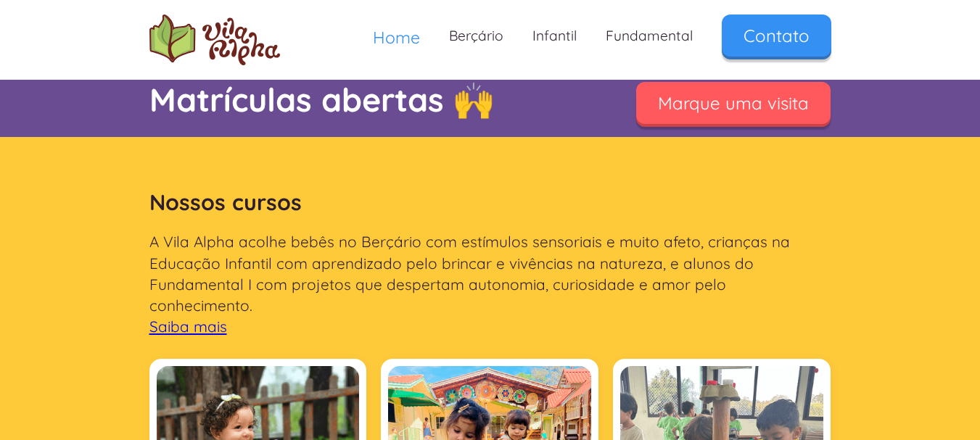 This screenshot has width=980, height=440. I want to click on a: Contato, so click(776, 36).